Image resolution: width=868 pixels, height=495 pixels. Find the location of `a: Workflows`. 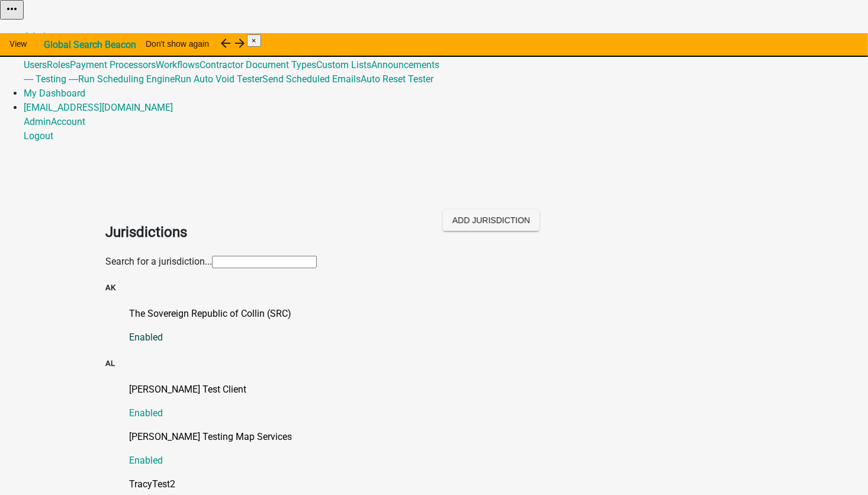

a: Workflows is located at coordinates (177, 65).